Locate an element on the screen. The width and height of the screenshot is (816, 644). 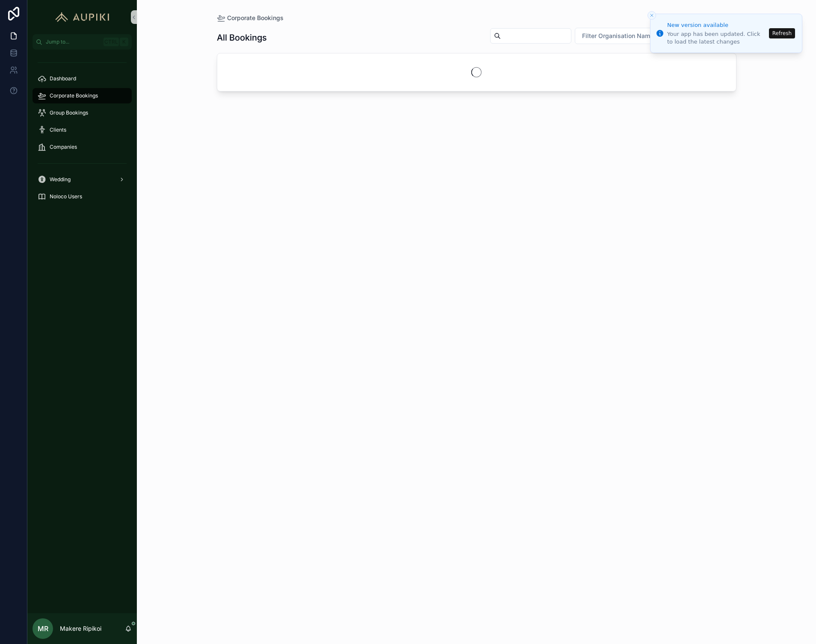
h1: All Bookings is located at coordinates (241, 38).